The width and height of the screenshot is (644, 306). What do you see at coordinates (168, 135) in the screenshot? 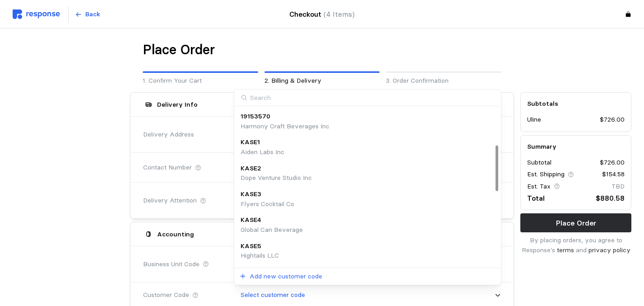
I see `span: Delivery Address` at bounding box center [168, 135].